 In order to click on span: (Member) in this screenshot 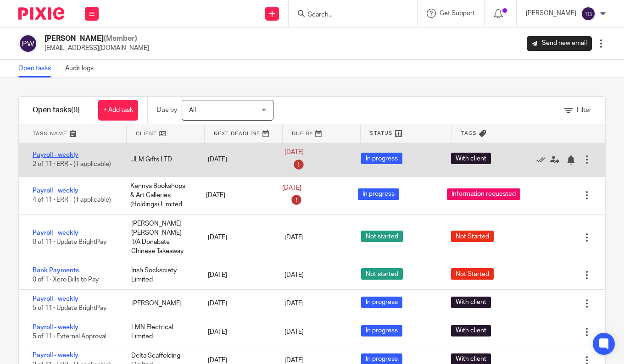, I will do `click(120, 38)`.